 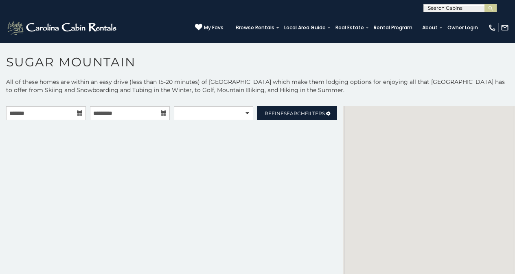 I want to click on a: Owner Login, so click(x=463, y=28).